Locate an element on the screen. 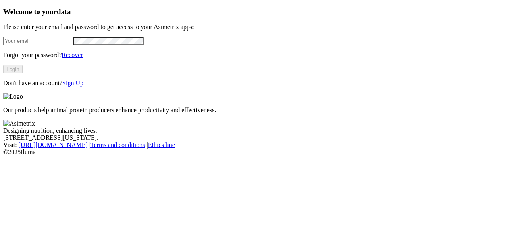 The height and width of the screenshot is (250, 508). img: Logo is located at coordinates (13, 97).